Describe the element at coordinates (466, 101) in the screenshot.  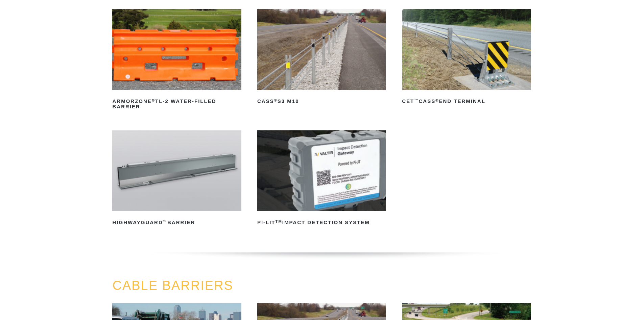
I see `h2: CET CASS End Terminal` at that location.